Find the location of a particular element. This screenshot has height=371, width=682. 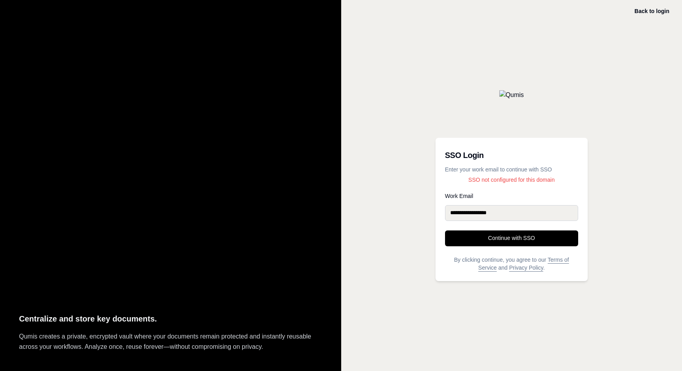

h3: SSO Login is located at coordinates (512, 155).